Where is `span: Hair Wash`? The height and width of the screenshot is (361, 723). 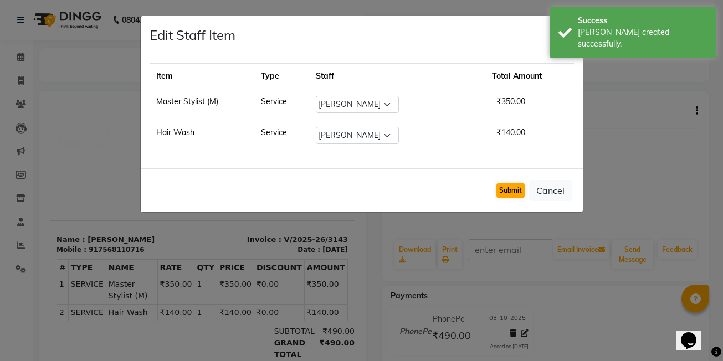 span: Hair Wash is located at coordinates (82, 210).